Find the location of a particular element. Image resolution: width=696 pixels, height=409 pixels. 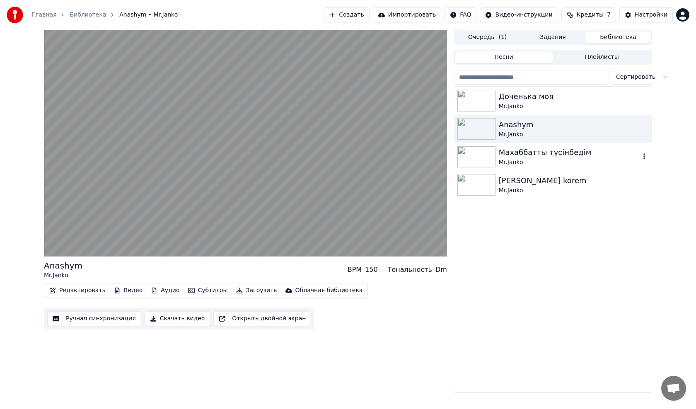

span: Сортировать is located at coordinates (636, 77).